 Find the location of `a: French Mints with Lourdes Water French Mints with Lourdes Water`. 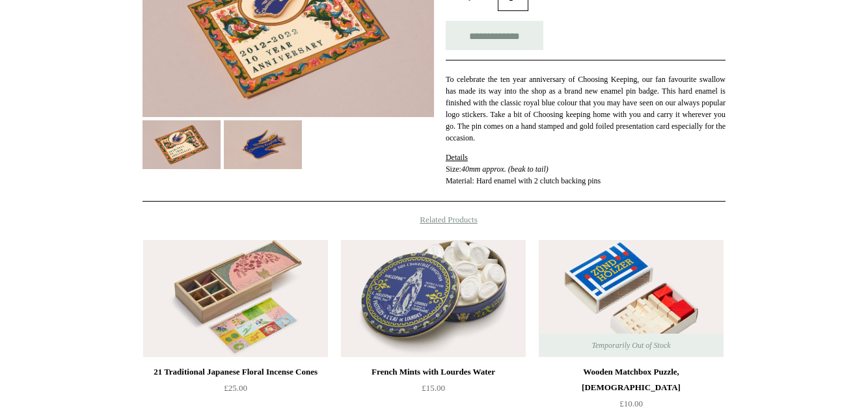

a: French Mints with Lourdes Water French Mints with Lourdes Water is located at coordinates (433, 299).